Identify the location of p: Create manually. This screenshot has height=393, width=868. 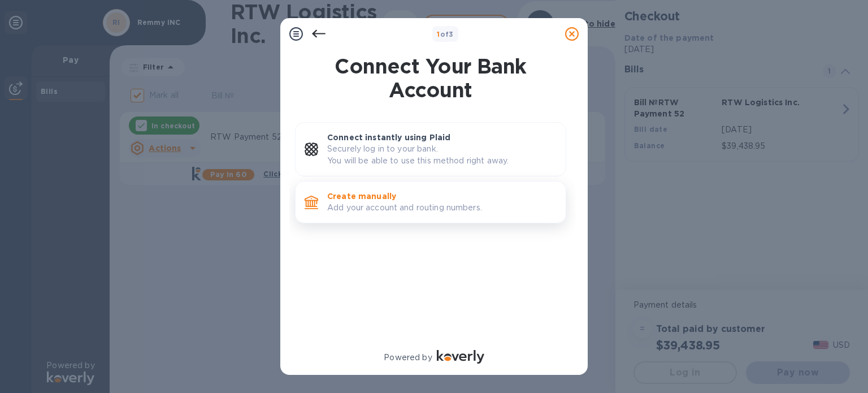
(442, 196).